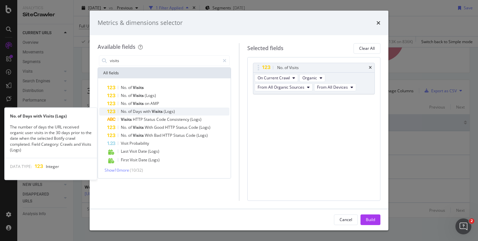 Image resolution: width=478 pixels, height=241 pixels. What do you see at coordinates (332, 87) in the screenshot?
I see `span: From All Devices` at bounding box center [332, 87].